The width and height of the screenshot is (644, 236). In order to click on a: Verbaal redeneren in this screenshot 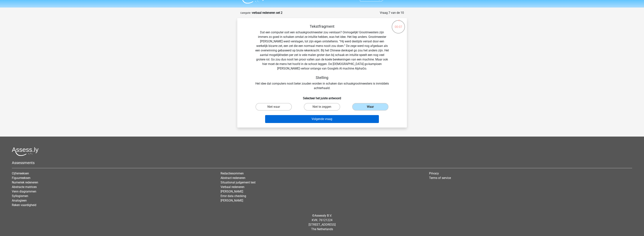, I will do `click(232, 187)`.